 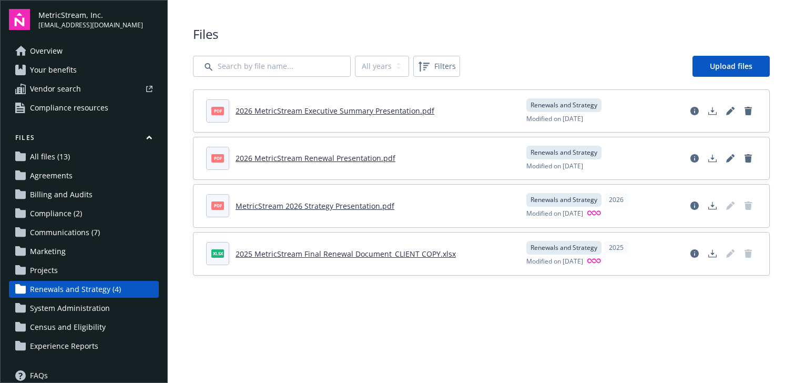 I want to click on img: navigator-logo.svg, so click(x=19, y=19).